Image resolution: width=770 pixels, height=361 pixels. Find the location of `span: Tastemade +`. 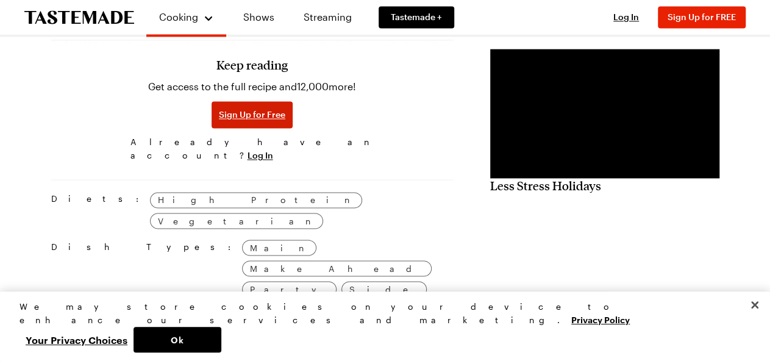

span: Tastemade + is located at coordinates (417, 17).